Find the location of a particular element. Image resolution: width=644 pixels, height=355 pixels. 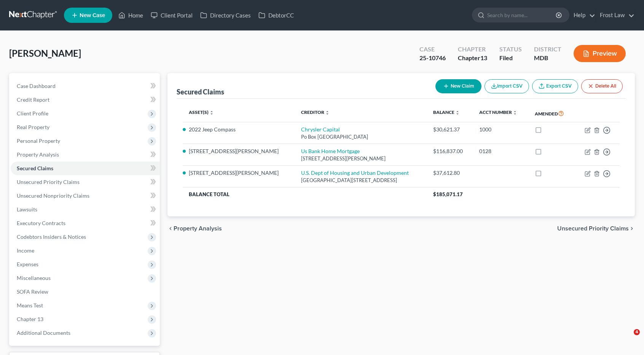

div: 25-10746 is located at coordinates (432, 58).